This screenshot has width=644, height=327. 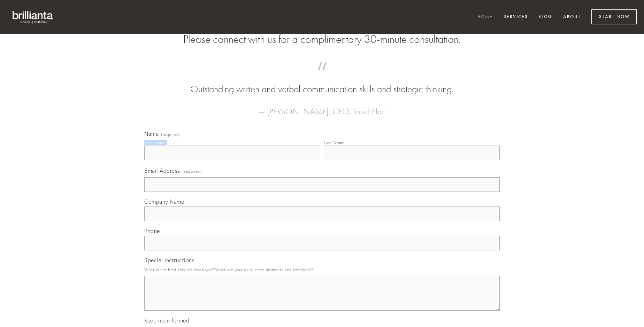 What do you see at coordinates (322, 39) in the screenshot?
I see `h2: Please connect with us for a complimentary 30-minute consultation.` at bounding box center [322, 39].